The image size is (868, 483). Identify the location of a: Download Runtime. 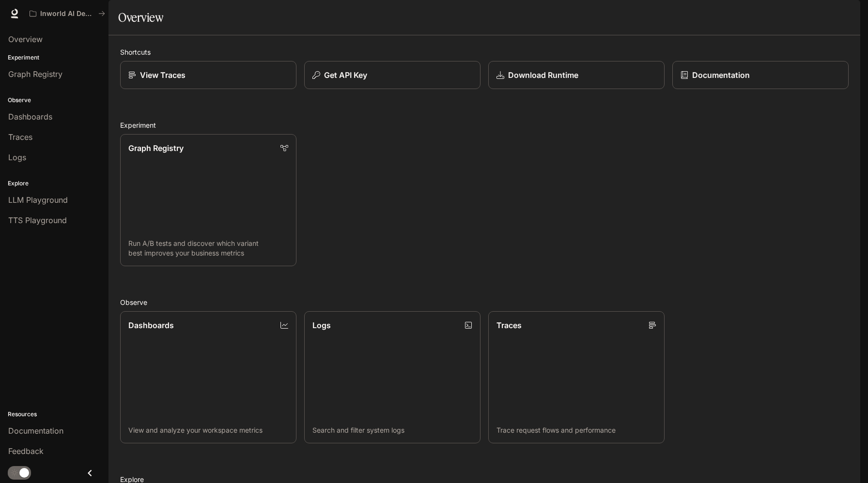
(576, 76).